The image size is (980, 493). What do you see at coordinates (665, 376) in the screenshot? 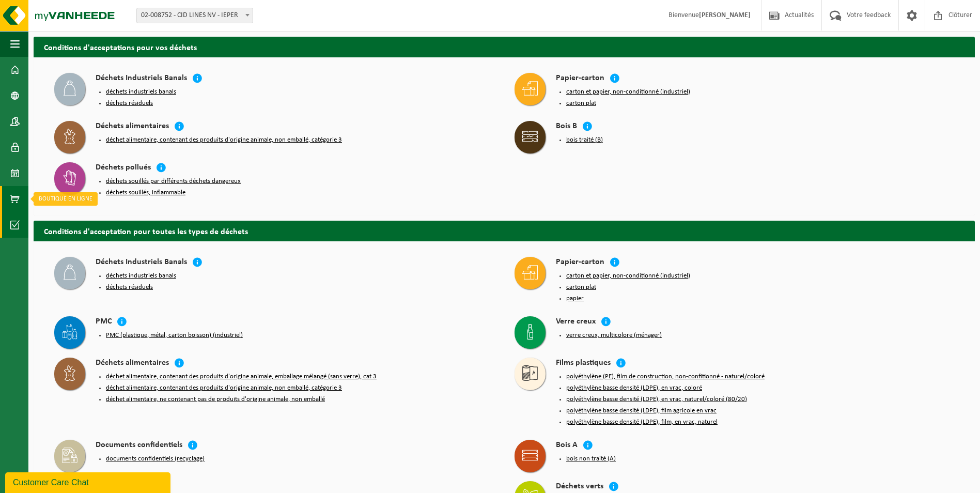
I see `button: polyéthylène (PE), film de construction, non-confitionné - naturel/coloré` at bounding box center [665, 376].